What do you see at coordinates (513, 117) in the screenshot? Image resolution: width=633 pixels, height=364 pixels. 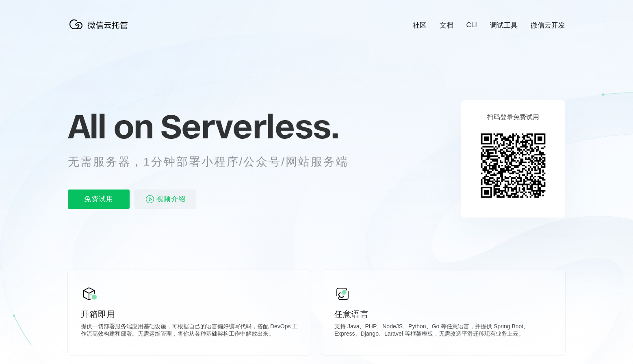 I see `p: 扫码登录免费试用` at bounding box center [513, 117].